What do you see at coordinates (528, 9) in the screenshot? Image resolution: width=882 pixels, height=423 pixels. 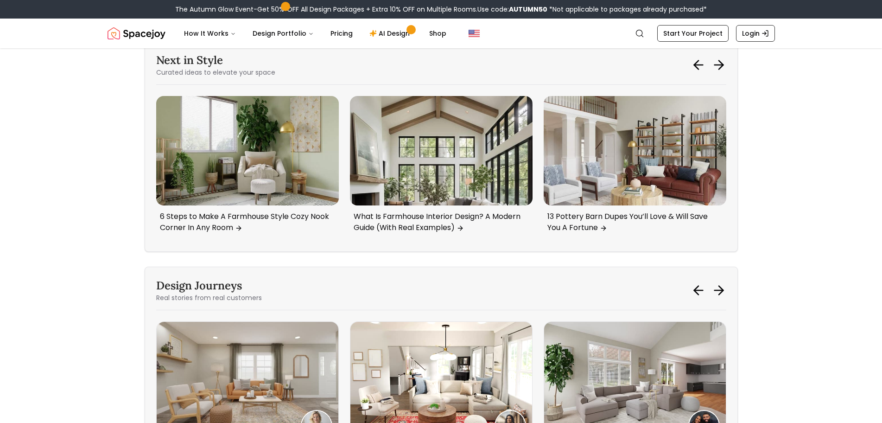 I see `b: AUTUMN50` at bounding box center [528, 9].